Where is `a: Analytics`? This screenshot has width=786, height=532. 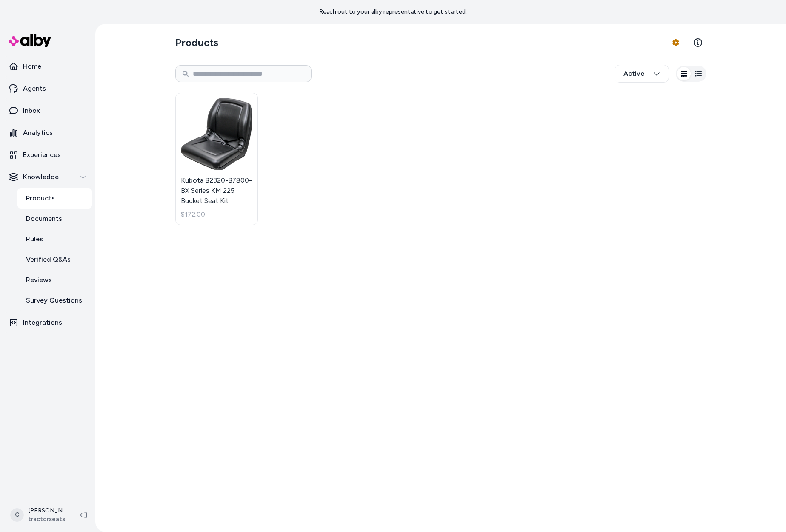 a: Analytics is located at coordinates (48, 133).